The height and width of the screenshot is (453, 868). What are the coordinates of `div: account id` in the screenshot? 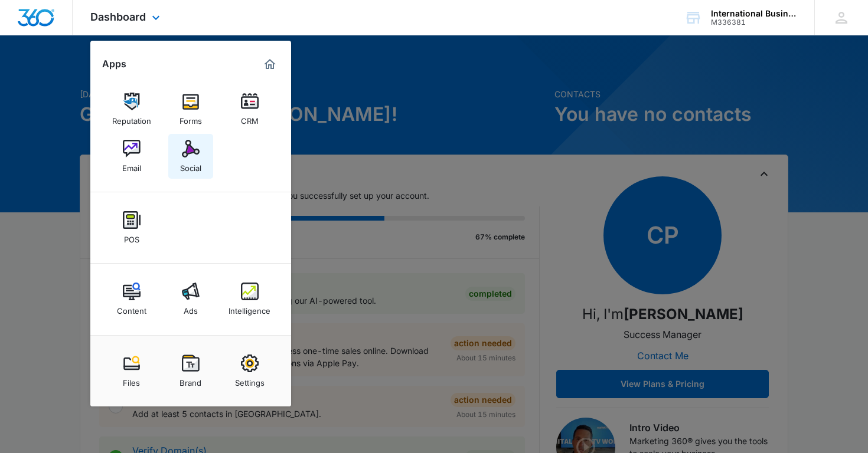 It's located at (754, 22).